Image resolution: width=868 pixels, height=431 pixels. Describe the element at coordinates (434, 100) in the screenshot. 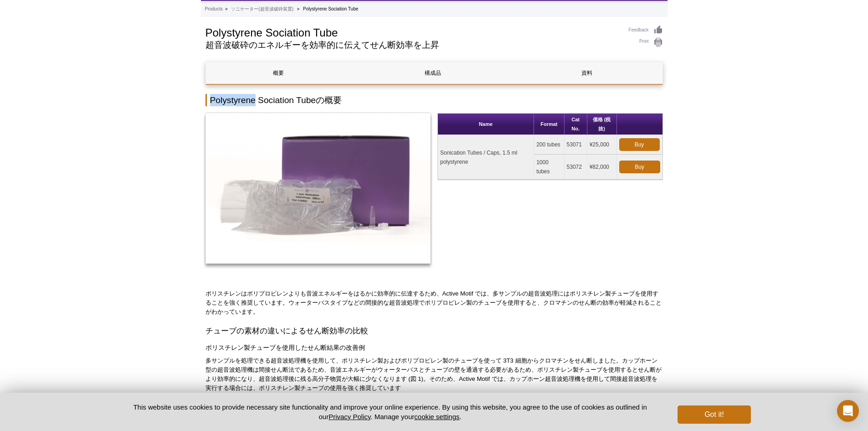

I see `h2: Polystyrene Sociation Tubeの概要` at that location.